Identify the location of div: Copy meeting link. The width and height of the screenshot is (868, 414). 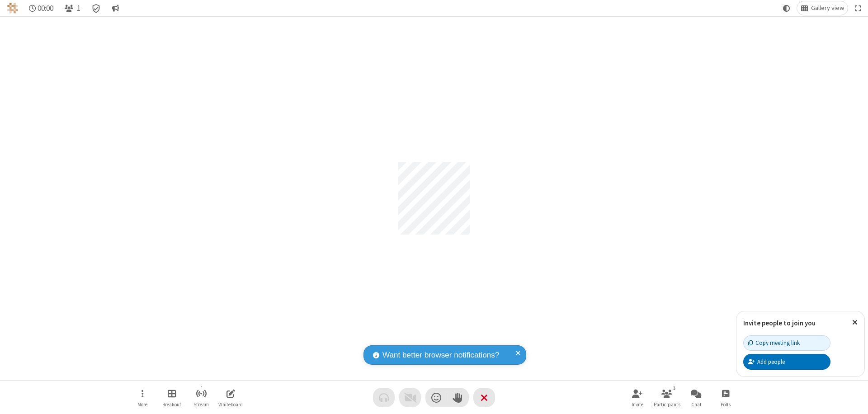
(774, 342).